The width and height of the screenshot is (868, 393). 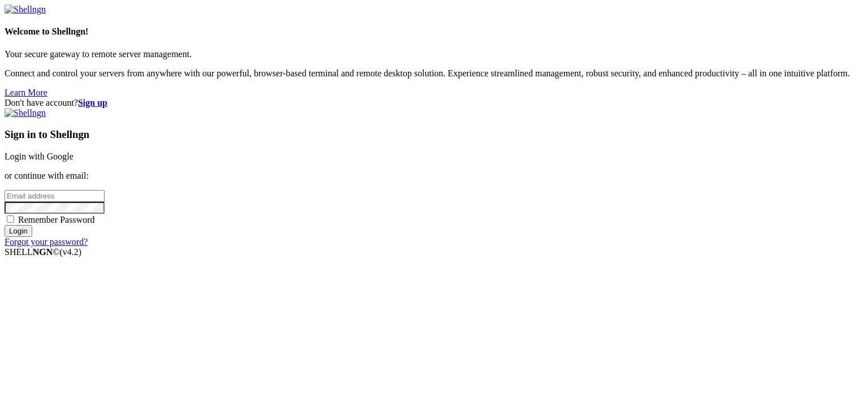 What do you see at coordinates (43, 251) in the screenshot?
I see `span: SHELL ©` at bounding box center [43, 251].